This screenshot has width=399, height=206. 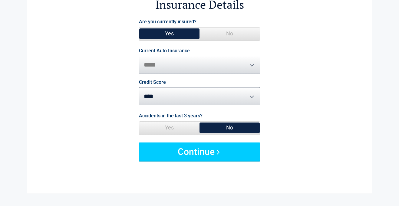 What do you see at coordinates (168, 22) in the screenshot?
I see `label: Are you currently insured?` at bounding box center [168, 22].